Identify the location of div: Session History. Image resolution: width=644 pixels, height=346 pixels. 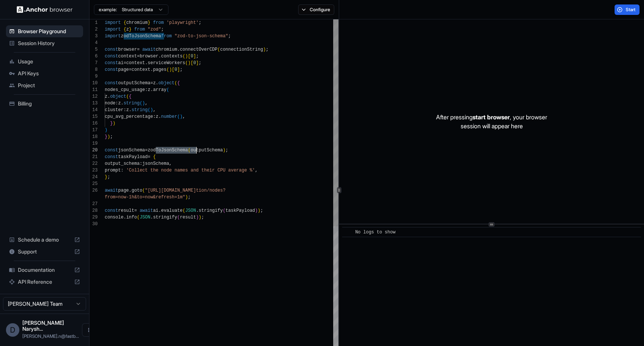
(44, 43).